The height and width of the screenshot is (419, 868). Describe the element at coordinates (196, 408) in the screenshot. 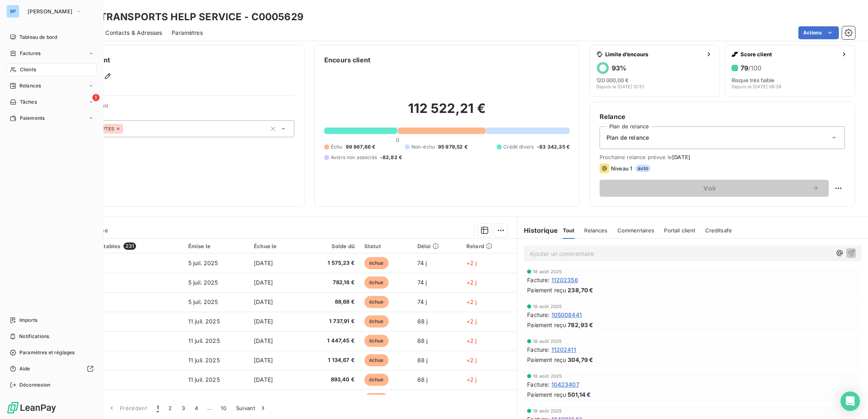

I see `button: 4` at that location.